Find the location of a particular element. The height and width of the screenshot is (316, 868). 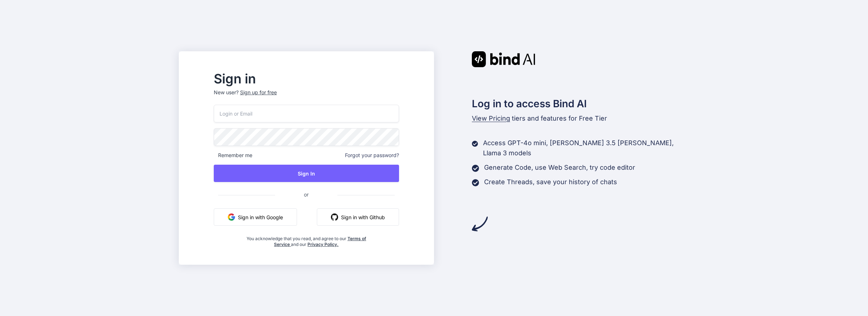

span: View Pricing is located at coordinates (491, 118).